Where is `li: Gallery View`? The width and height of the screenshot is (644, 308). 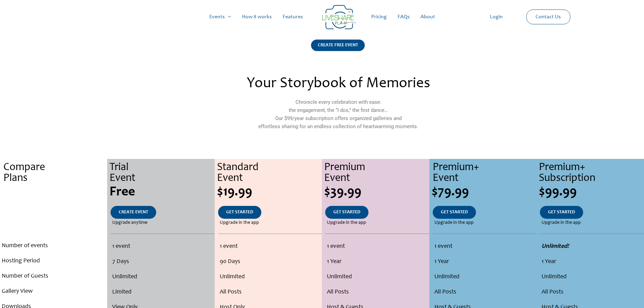 li: Gallery View is located at coordinates (53, 291).